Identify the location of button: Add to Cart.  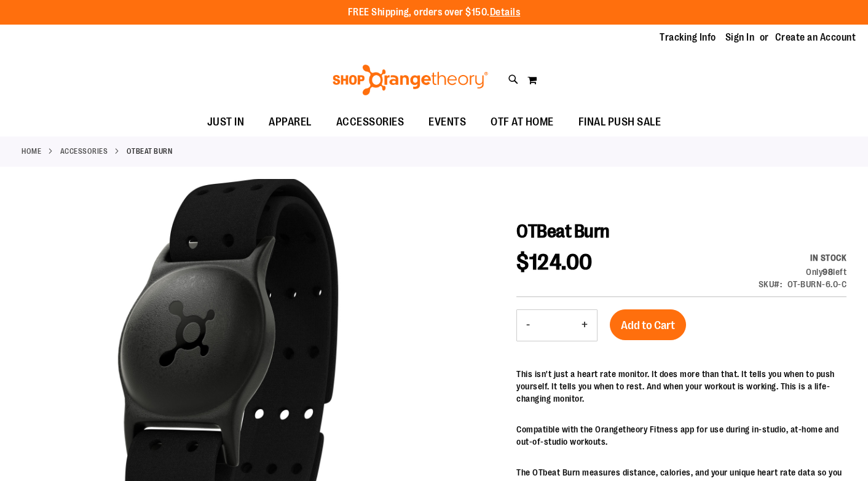
(648, 324).